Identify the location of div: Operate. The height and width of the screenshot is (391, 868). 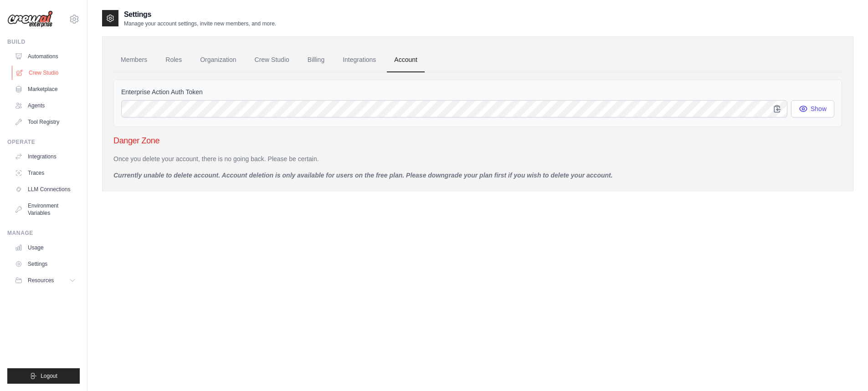
(43, 142).